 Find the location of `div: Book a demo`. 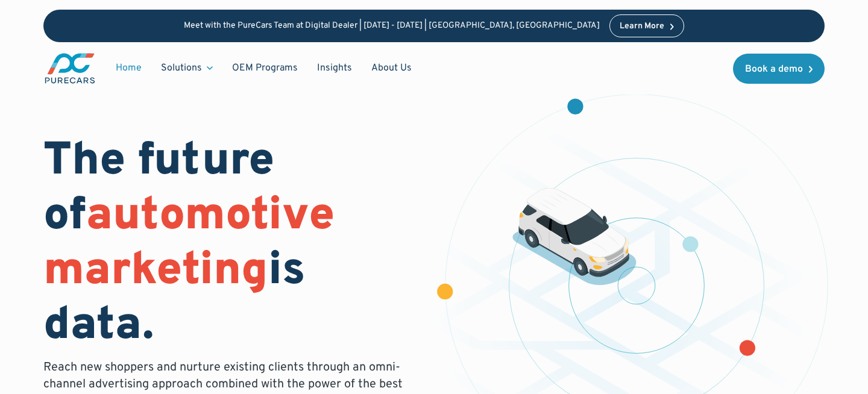

div: Book a demo is located at coordinates (774, 70).